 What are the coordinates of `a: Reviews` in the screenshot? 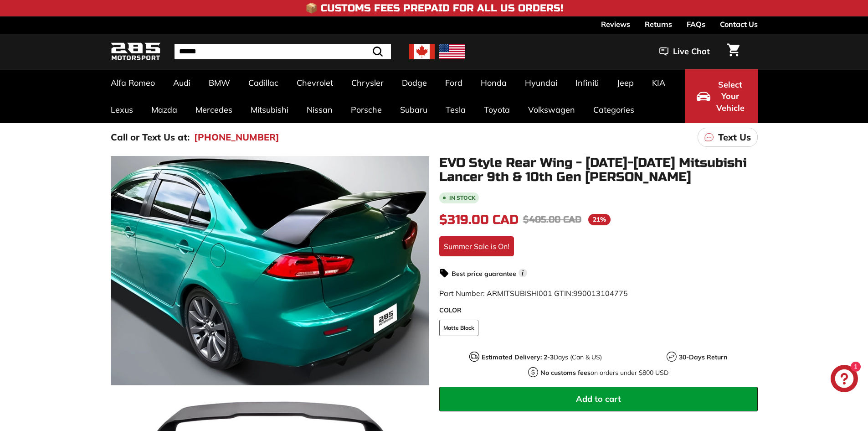 It's located at (615, 24).